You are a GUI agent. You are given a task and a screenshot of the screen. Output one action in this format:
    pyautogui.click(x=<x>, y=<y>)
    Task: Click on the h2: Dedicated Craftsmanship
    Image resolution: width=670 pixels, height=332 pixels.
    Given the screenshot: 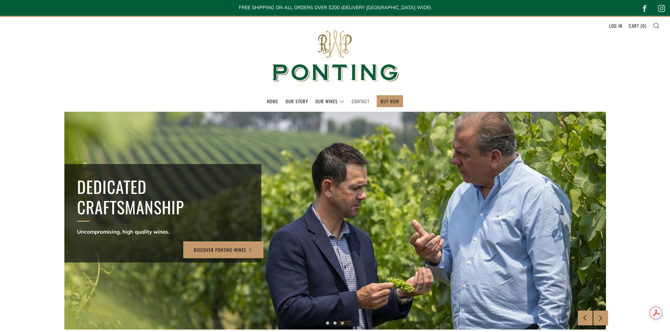 What is the action you would take?
    pyautogui.click(x=163, y=197)
    